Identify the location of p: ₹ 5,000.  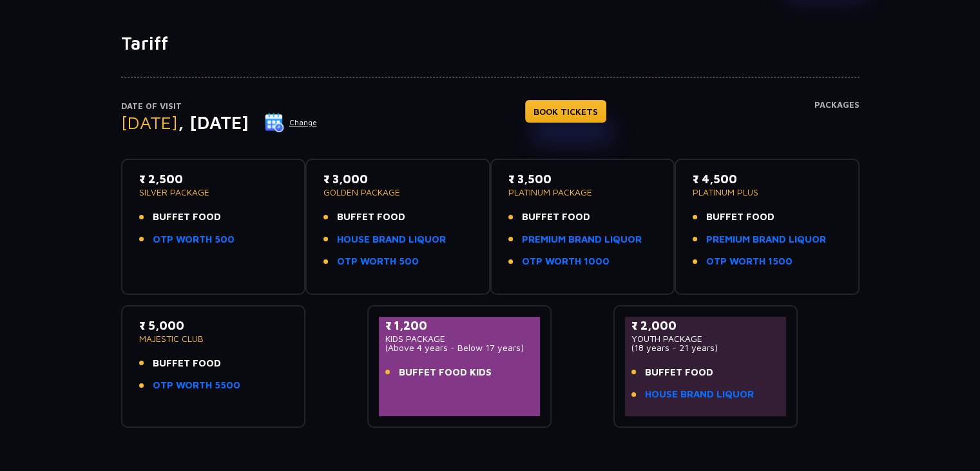
(213, 325).